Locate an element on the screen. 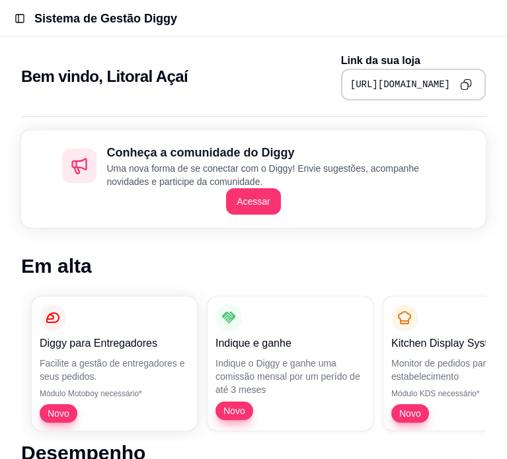 This screenshot has height=459, width=507. p: Link da sua loja is located at coordinates (413, 61).